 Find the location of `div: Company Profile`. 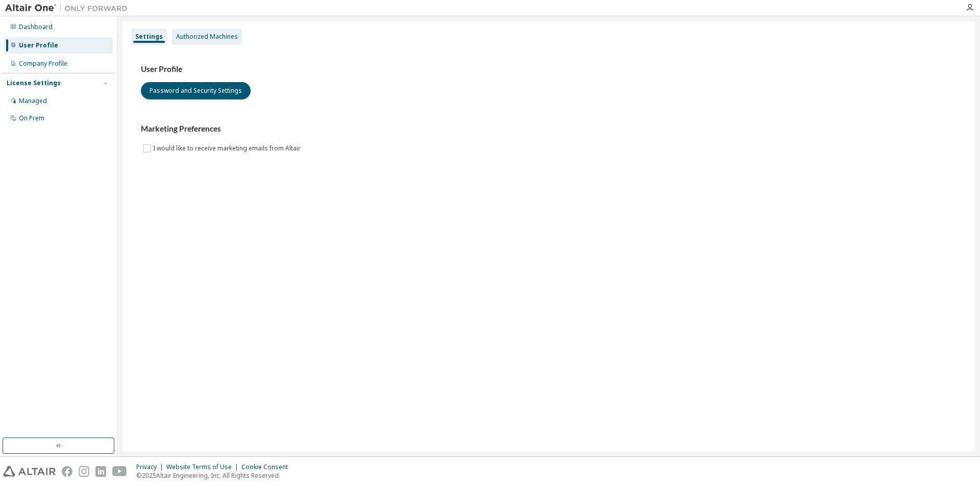

div: Company Profile is located at coordinates (43, 64).